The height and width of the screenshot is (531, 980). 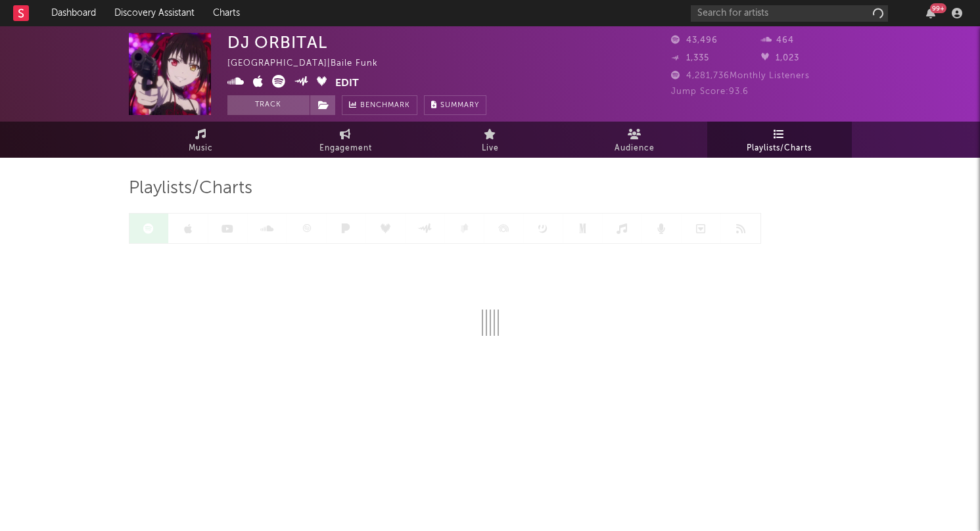 I want to click on span: 4,281,736 Monthly Listeners, so click(x=740, y=76).